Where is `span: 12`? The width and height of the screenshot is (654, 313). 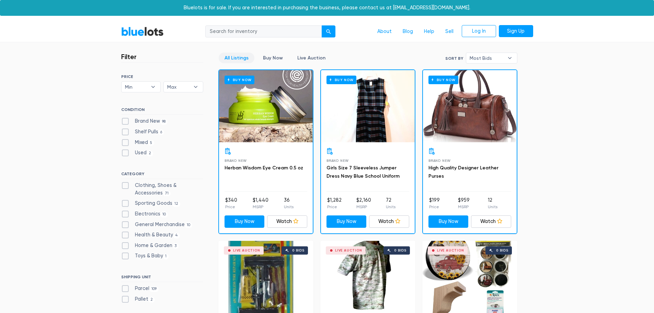 span: 12 is located at coordinates (176, 204).